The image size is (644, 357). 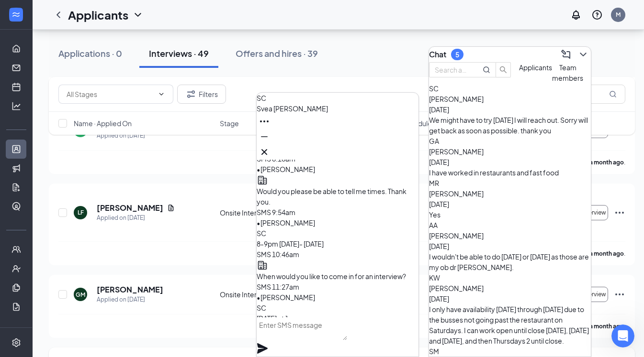 What do you see at coordinates (264, 122) in the screenshot?
I see `button: Ellipses` at bounding box center [264, 122].